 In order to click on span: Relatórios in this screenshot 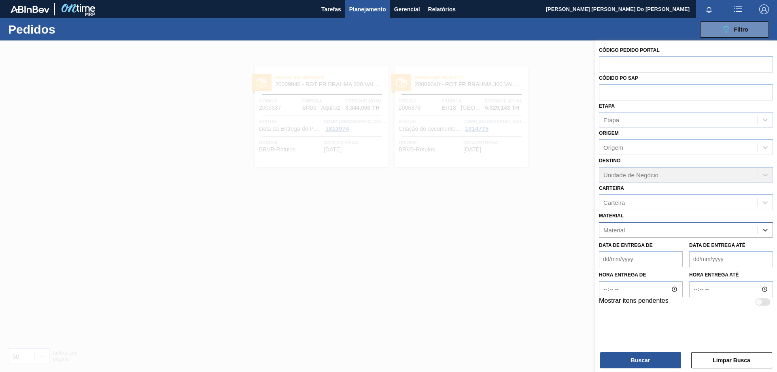, I will do `click(442, 9)`.